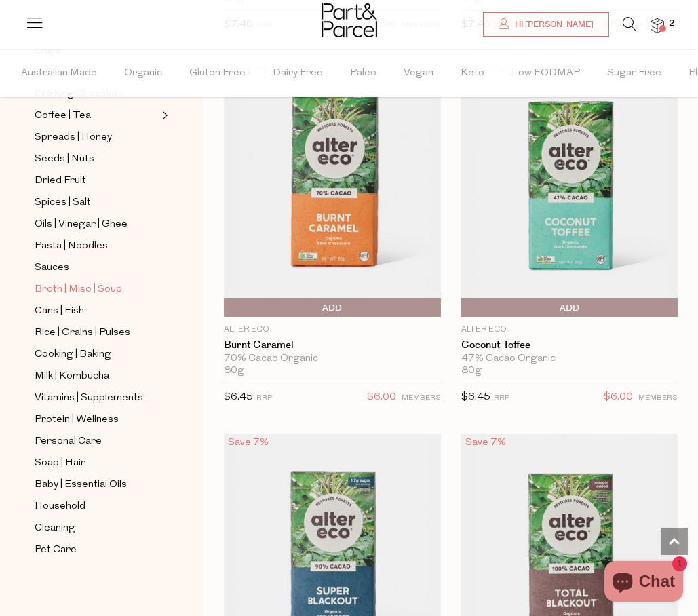 Image resolution: width=698 pixels, height=616 pixels. What do you see at coordinates (298, 73) in the screenshot?
I see `span: Dairy Free` at bounding box center [298, 73].